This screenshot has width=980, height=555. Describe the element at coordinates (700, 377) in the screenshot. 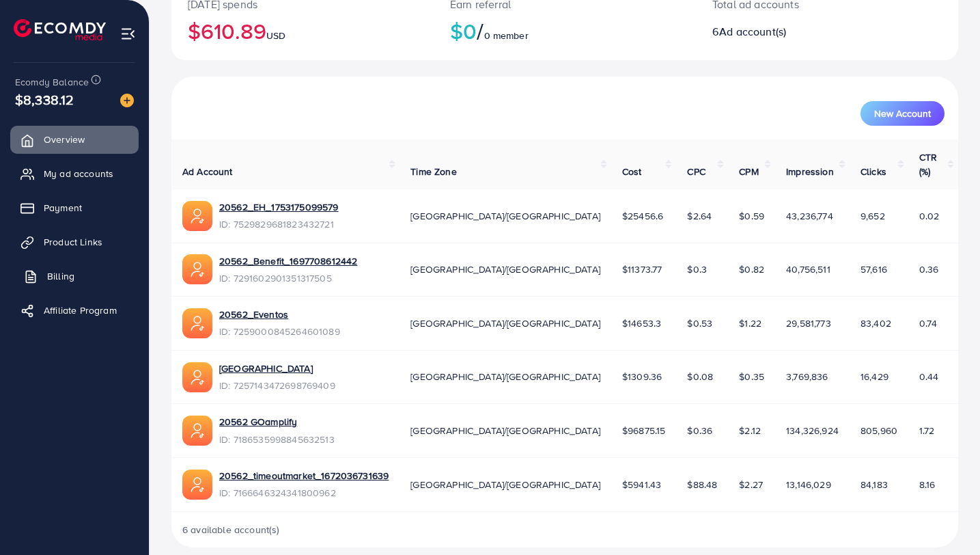

I see `span: $0.08` at that location.